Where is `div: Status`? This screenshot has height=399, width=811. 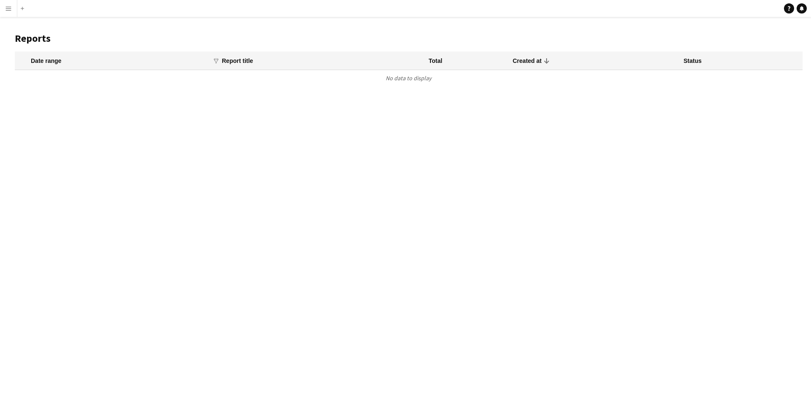
div: Status is located at coordinates (693, 61).